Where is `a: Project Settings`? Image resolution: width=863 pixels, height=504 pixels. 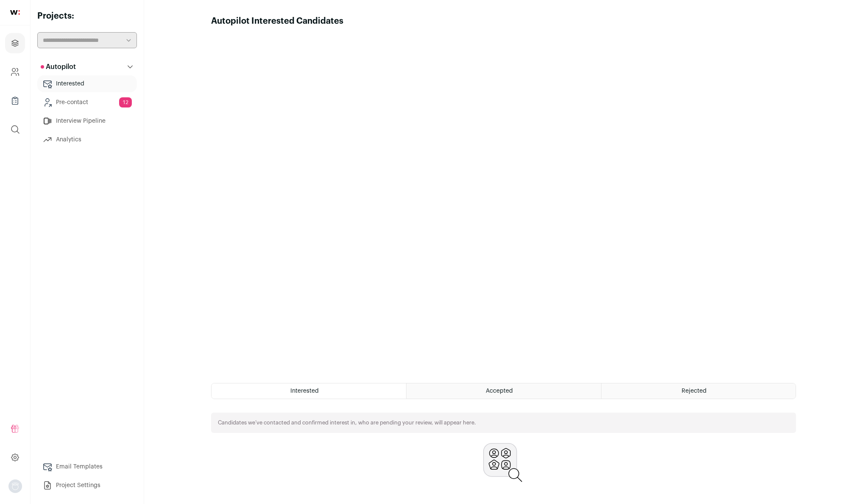 a: Project Settings is located at coordinates (87, 485).